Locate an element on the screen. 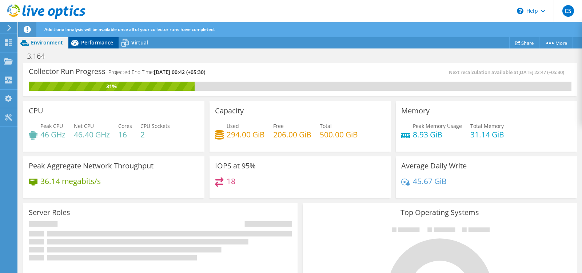 This screenshot has height=273, width=582. span: Additional analysis will be available once all of your collector runs have completed. is located at coordinates (130, 29).